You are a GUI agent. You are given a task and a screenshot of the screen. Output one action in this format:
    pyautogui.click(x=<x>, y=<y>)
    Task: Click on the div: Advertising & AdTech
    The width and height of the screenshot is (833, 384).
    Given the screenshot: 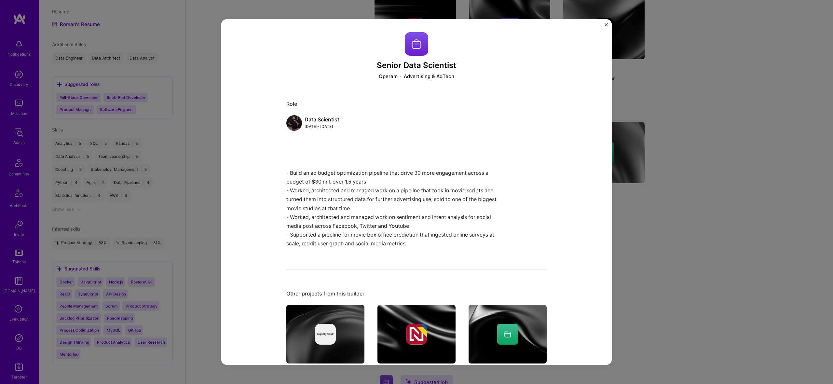 What is the action you would take?
    pyautogui.click(x=429, y=76)
    